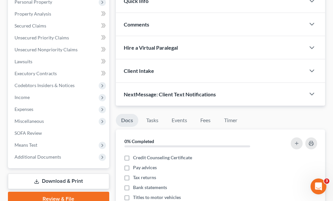 This screenshot has height=201, width=333. I want to click on span: Secured Claims, so click(30, 25).